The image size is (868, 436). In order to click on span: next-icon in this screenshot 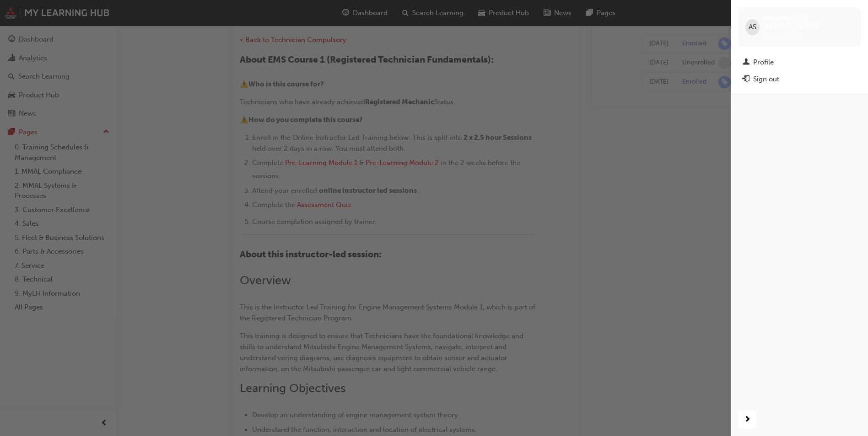, I will do `click(747, 420)`.